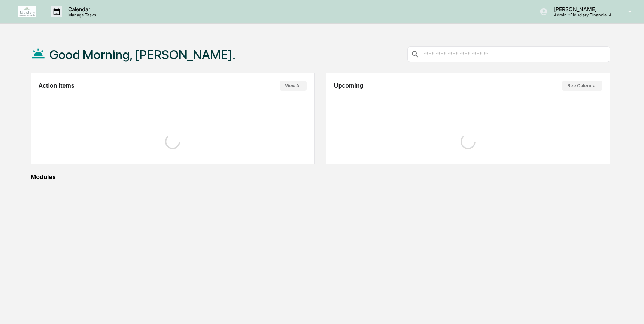 The height and width of the screenshot is (324, 644). I want to click on h2: Upcoming, so click(349, 86).